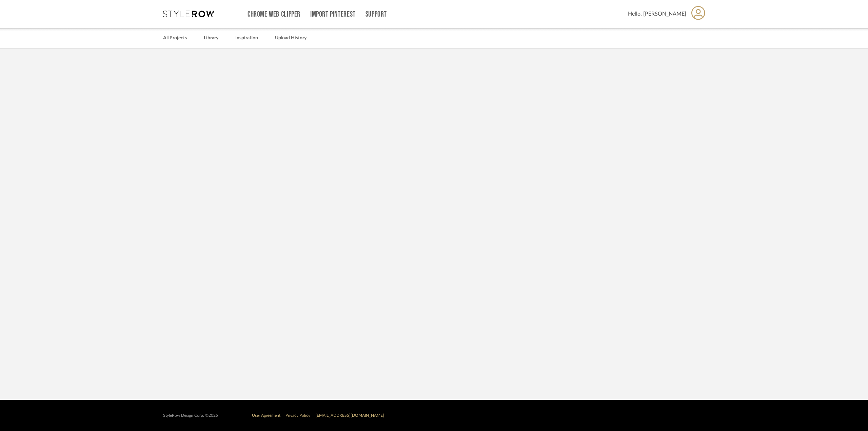  Describe the element at coordinates (266, 415) in the screenshot. I see `a: User Agreement` at that location.